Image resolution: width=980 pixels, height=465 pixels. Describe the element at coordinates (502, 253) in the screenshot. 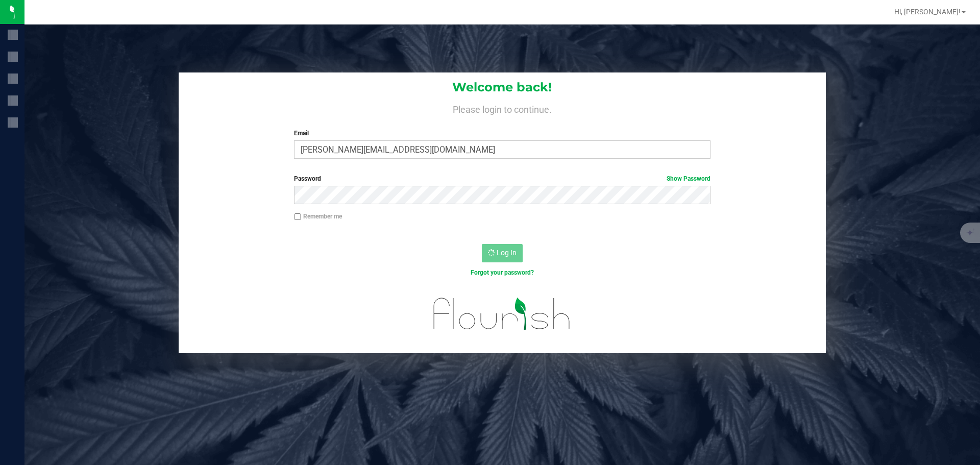

I see `button: Log In` at that location.